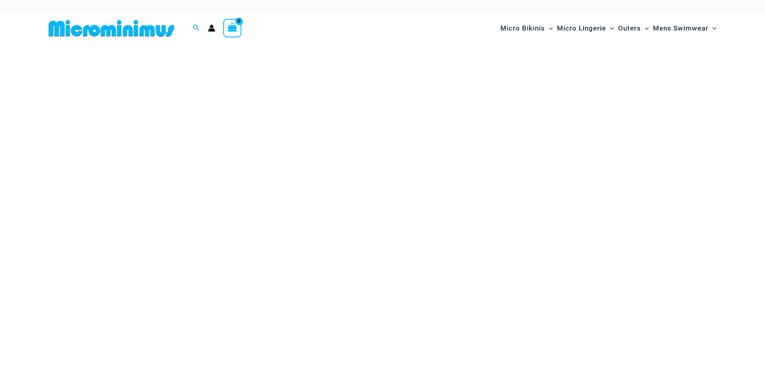 This screenshot has height=366, width=765. Describe the element at coordinates (233, 28) in the screenshot. I see `a: View Shopping Cart, empty` at that location.